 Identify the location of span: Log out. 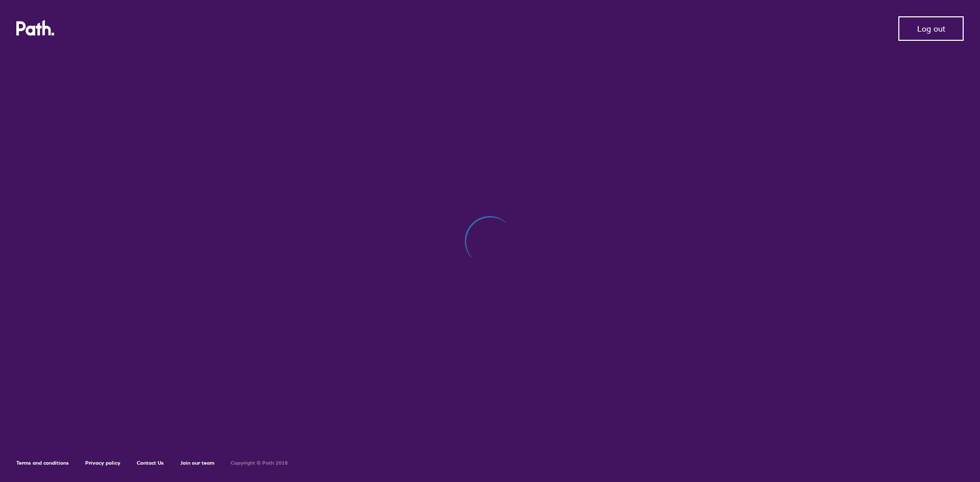
(931, 29).